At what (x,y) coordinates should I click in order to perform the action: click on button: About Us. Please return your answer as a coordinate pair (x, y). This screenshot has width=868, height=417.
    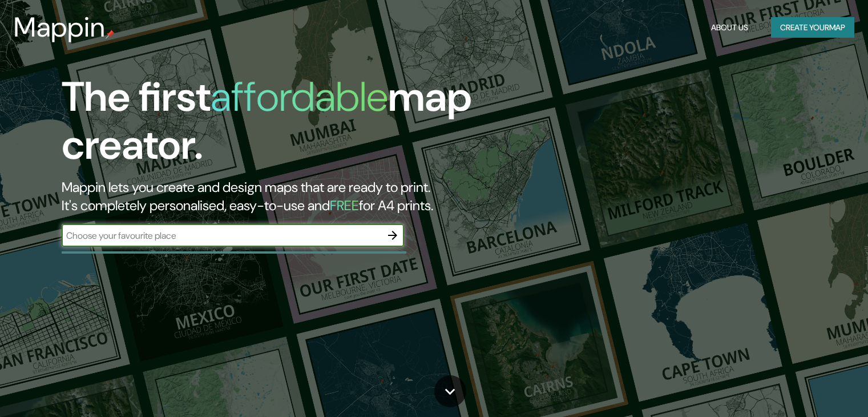
    Looking at the image, I should click on (729, 28).